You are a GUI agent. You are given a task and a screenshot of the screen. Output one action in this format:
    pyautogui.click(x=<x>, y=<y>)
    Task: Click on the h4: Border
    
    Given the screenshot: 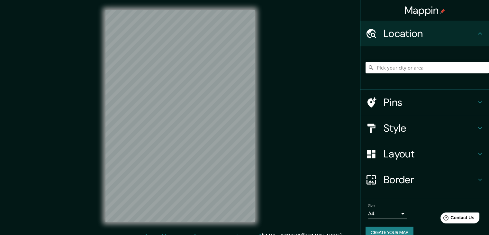 What is the action you would take?
    pyautogui.click(x=430, y=179)
    